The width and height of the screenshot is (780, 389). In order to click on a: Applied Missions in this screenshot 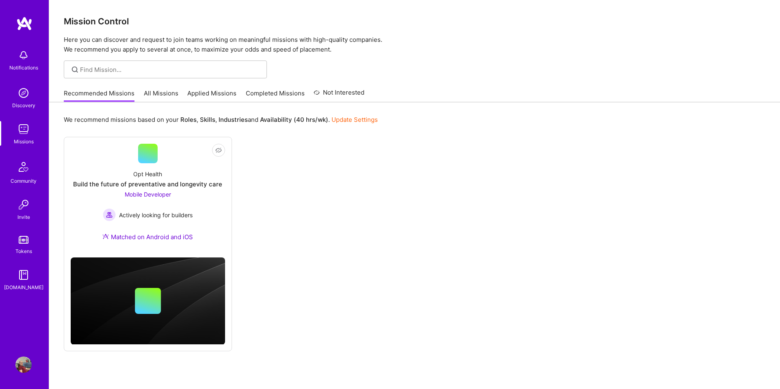, I will do `click(212, 95)`.